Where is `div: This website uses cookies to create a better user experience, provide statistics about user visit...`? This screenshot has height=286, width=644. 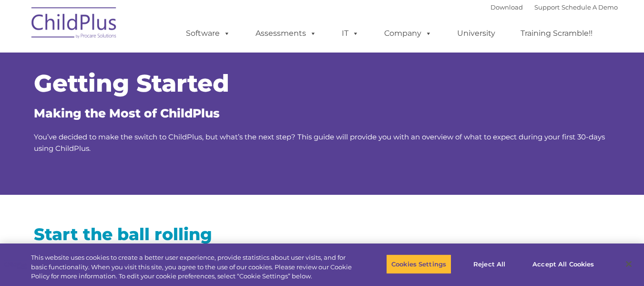
div: This website uses cookies to create a better user experience, provide statistics about user visit... is located at coordinates (193, 267).